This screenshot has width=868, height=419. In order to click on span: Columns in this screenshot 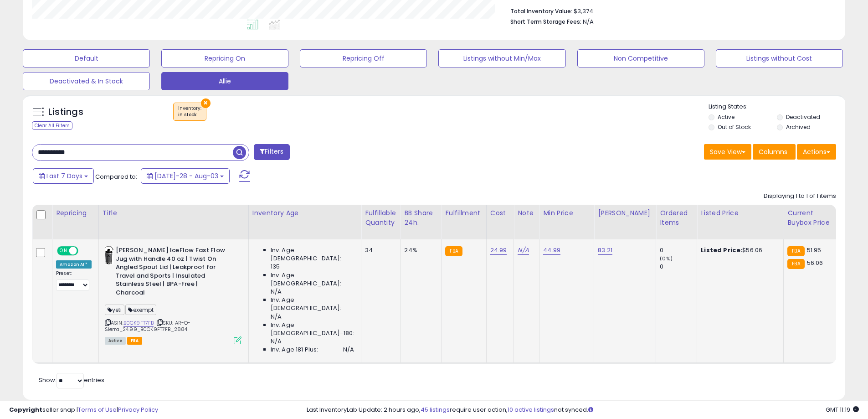, I will do `click(773, 152)`.